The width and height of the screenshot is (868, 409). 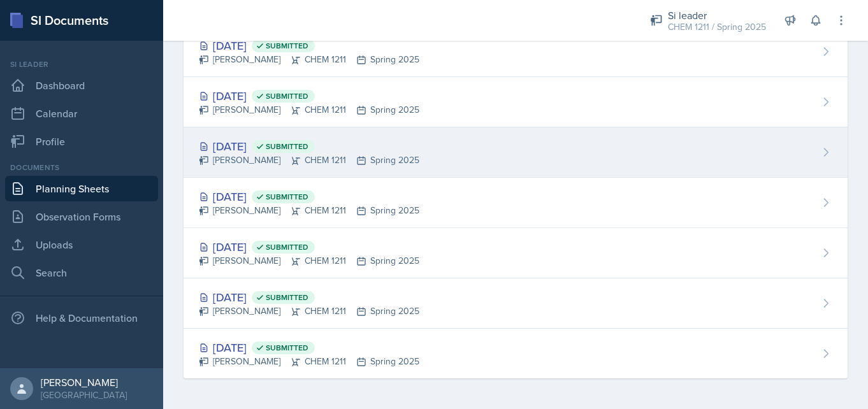 I want to click on a: Uploads, so click(x=81, y=245).